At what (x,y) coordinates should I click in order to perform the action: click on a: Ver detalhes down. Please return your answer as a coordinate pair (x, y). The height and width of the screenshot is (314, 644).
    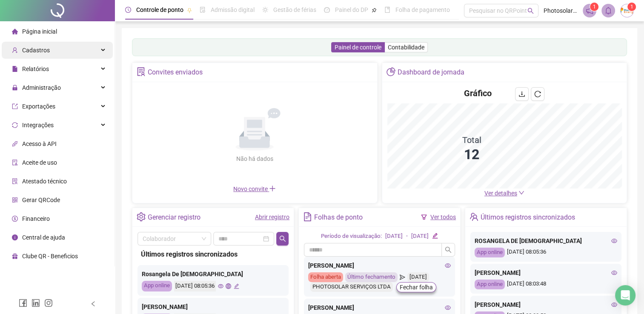
    Looking at the image, I should click on (505, 193).